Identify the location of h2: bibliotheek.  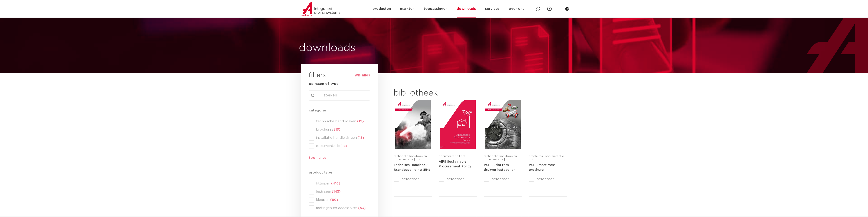
(434, 94).